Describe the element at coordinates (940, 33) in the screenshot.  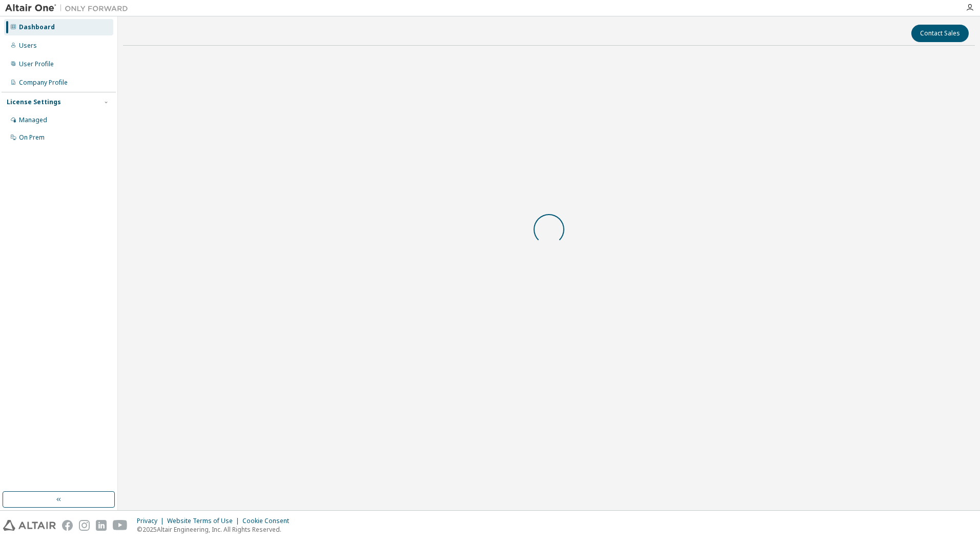
I see `button: Contact Sales` at that location.